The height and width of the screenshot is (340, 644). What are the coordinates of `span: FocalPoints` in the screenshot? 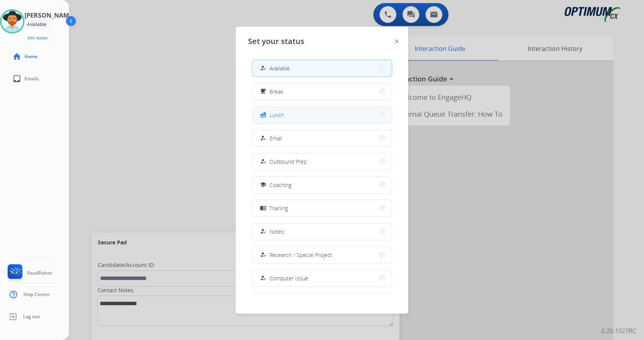 It's located at (40, 274).